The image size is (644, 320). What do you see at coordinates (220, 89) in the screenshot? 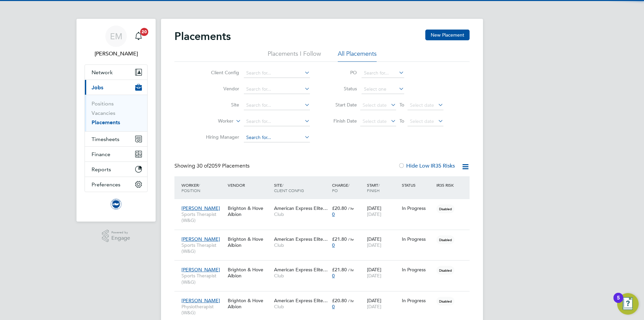
I see `label: Vendor` at bounding box center [220, 89].